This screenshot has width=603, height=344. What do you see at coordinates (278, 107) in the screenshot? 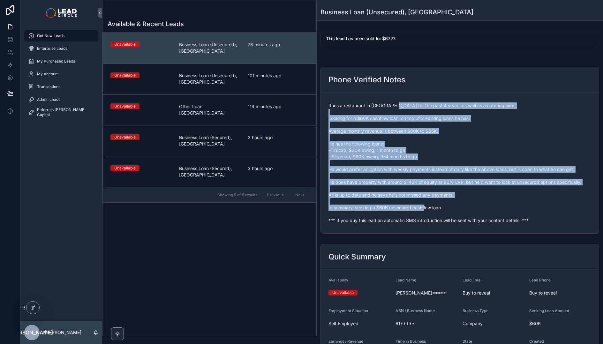
I see `span: 119 minutes ago` at bounding box center [278, 107].